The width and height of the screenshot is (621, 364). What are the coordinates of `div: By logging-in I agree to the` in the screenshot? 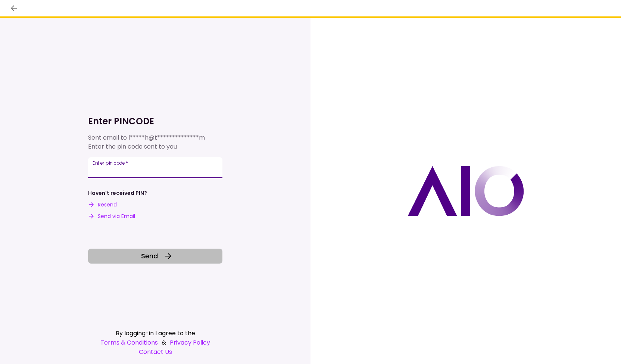 It's located at (155, 333).